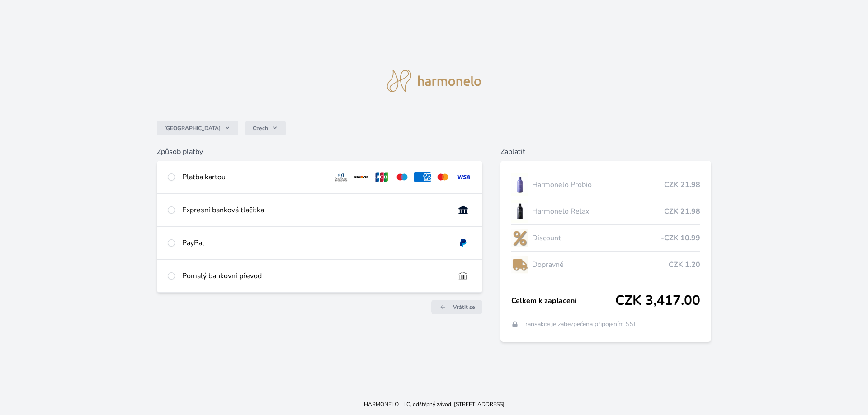  I want to click on h6: Zaplatit, so click(605, 152).